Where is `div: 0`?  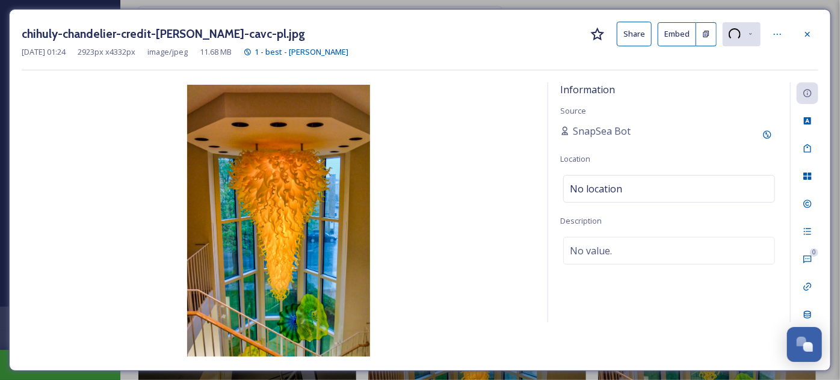 div: 0 is located at coordinates (814, 253).